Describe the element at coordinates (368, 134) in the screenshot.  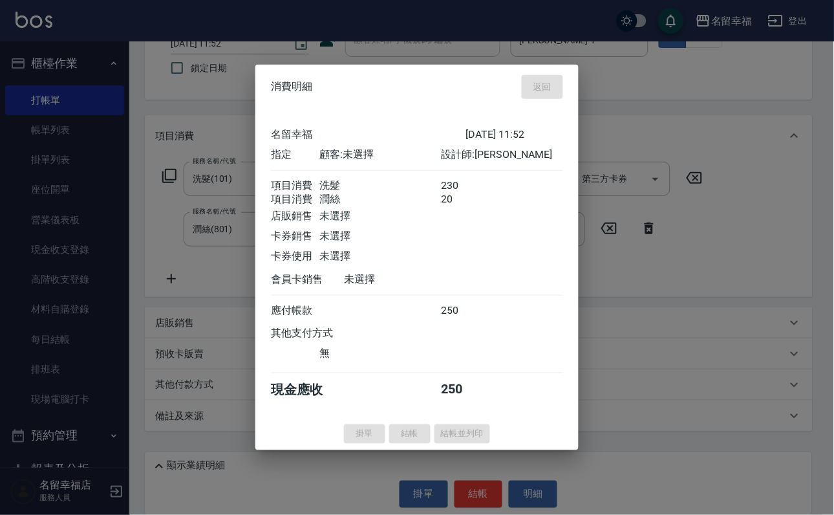
I see `div: 名留幸福` at that location.